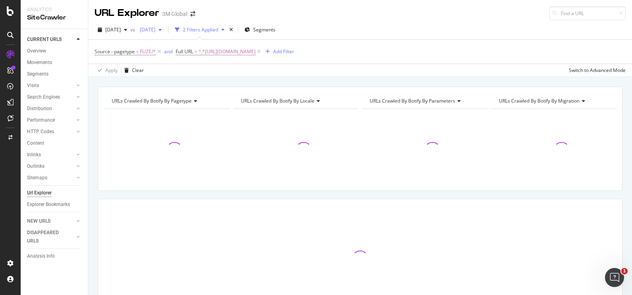  I want to click on div: Inlinks, so click(34, 155).